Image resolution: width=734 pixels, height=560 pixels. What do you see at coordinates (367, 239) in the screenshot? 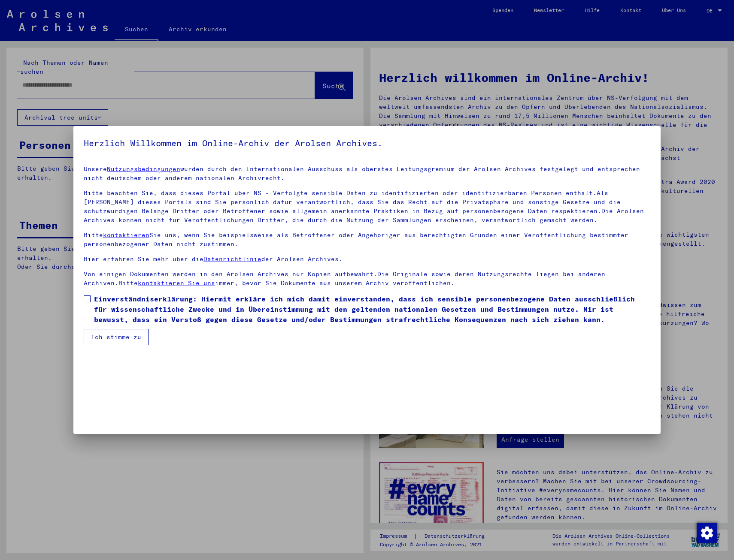
I see `p: Bitte Sie uns, wenn Sie beispielsweise als Betroffener oder Angehöriger aus berechtigten Gründen ...` at bounding box center [367, 239].